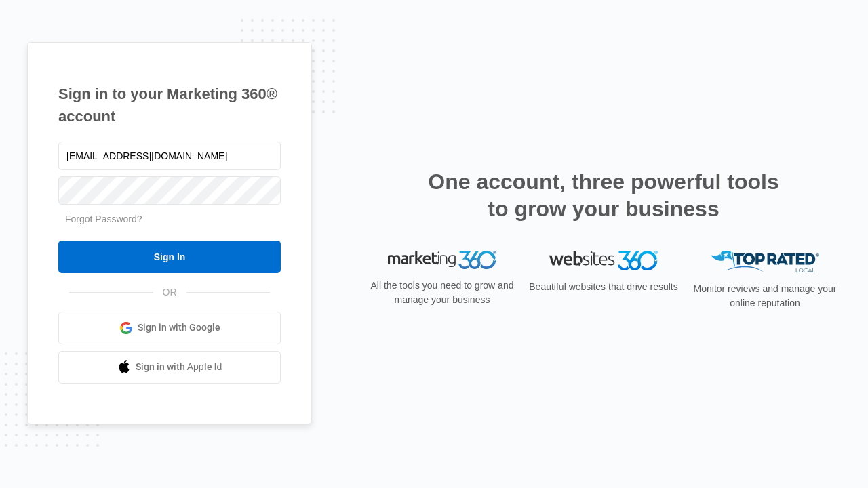 This screenshot has height=488, width=868. I want to click on a: Sign in with Apple Id, so click(170, 367).